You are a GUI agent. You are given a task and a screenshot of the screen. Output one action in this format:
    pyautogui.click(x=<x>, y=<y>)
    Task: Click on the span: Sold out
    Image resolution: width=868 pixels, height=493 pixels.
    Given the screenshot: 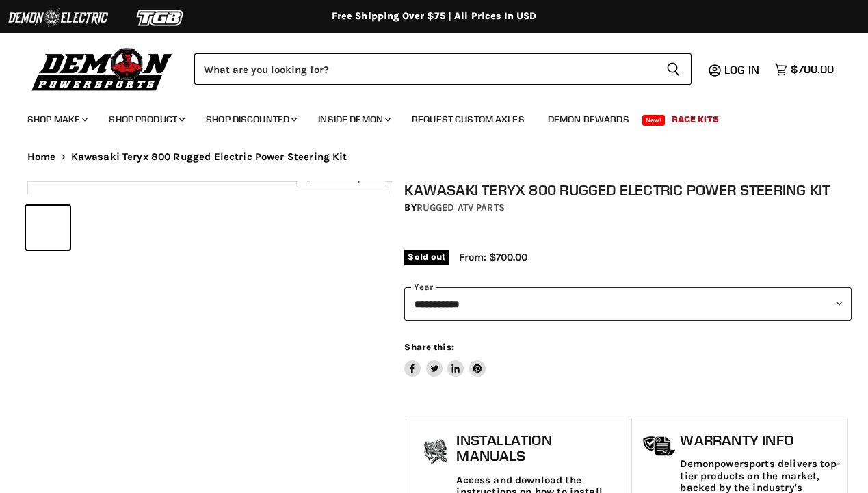 What is the action you would take?
    pyautogui.click(x=426, y=257)
    